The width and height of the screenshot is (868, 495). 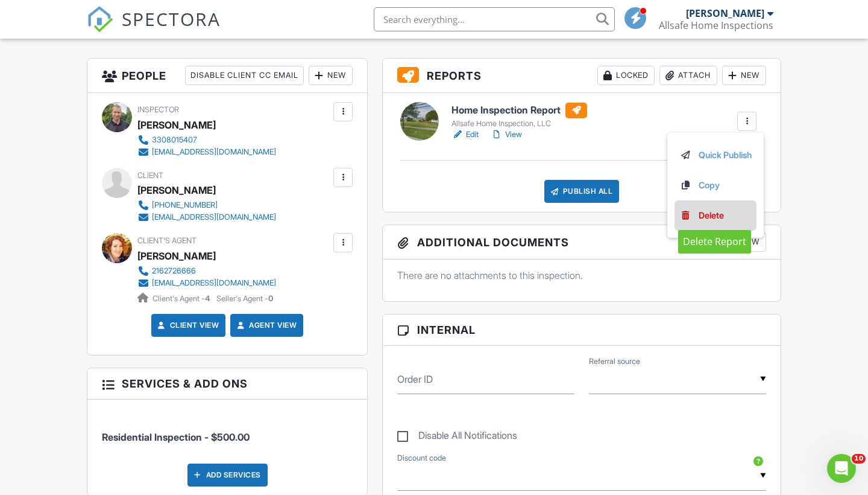 I want to click on label: Referral source, so click(x=615, y=362).